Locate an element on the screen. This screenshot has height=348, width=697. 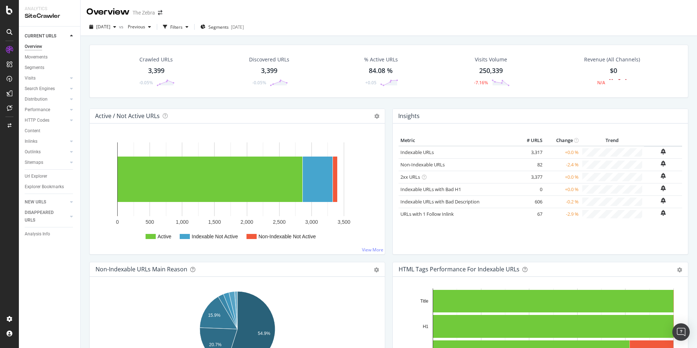
text: 2,500 is located at coordinates (279, 222).